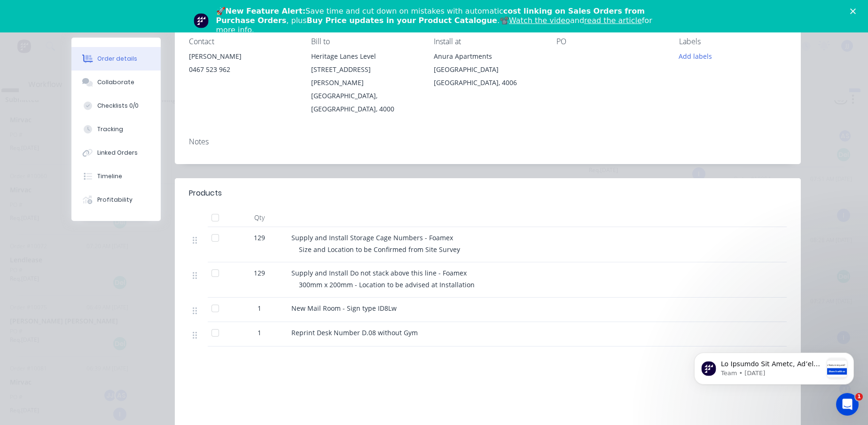 The width and height of the screenshot is (868, 425). Describe the element at coordinates (354, 332) in the screenshot. I see `span: Reprint Desk Number D.08 without Gym` at that location.